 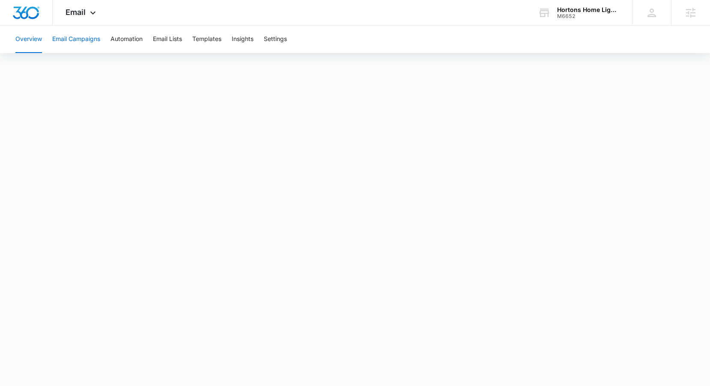 What do you see at coordinates (126, 39) in the screenshot?
I see `button: Automation` at bounding box center [126, 39].